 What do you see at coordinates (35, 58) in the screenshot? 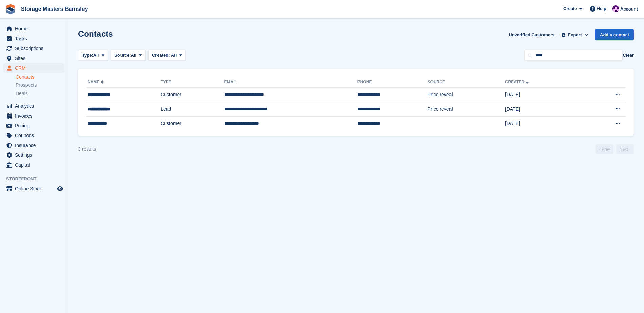
I see `span: Sites` at bounding box center [35, 58].